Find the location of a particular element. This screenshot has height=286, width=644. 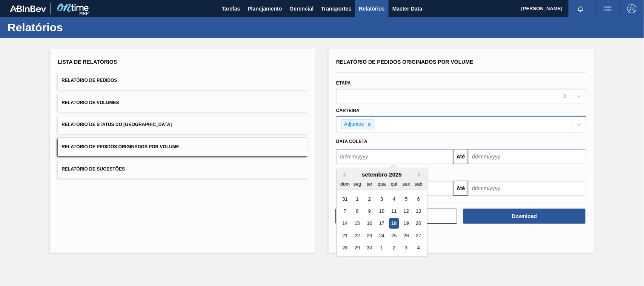

button: Next Month is located at coordinates (421, 174).